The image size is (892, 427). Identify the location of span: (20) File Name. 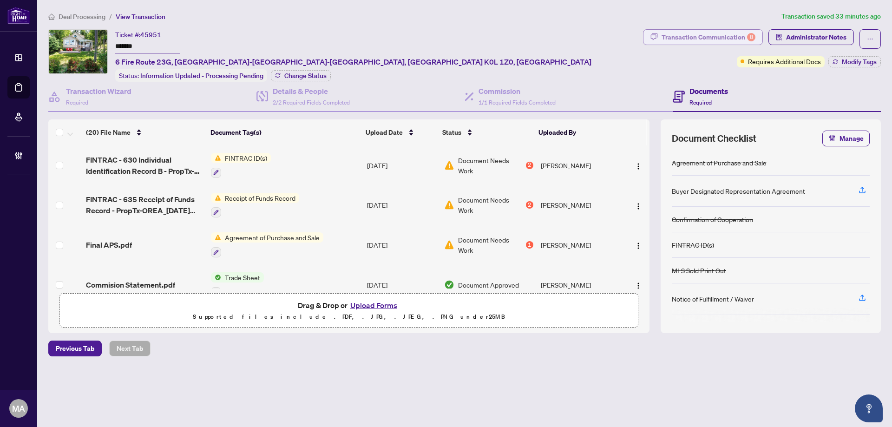
(108, 132).